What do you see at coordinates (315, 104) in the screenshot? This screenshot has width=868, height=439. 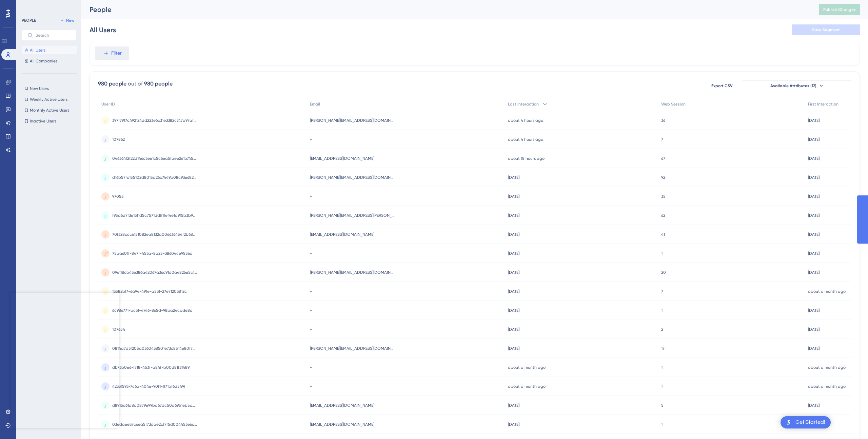 I see `span: Email` at bounding box center [315, 104].